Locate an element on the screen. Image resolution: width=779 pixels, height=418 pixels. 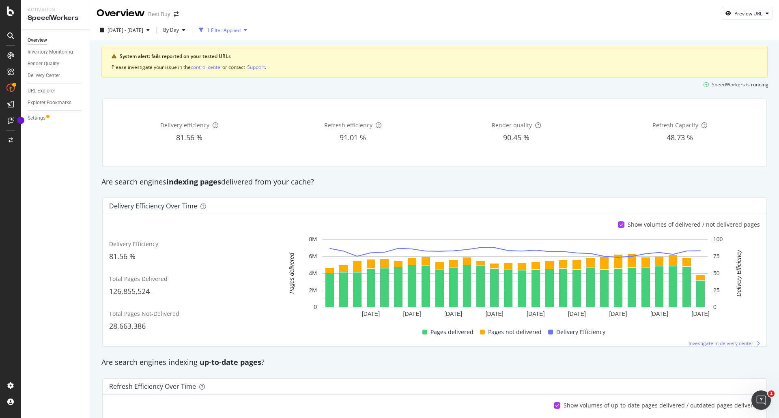
span: By Day is located at coordinates (169, 30).